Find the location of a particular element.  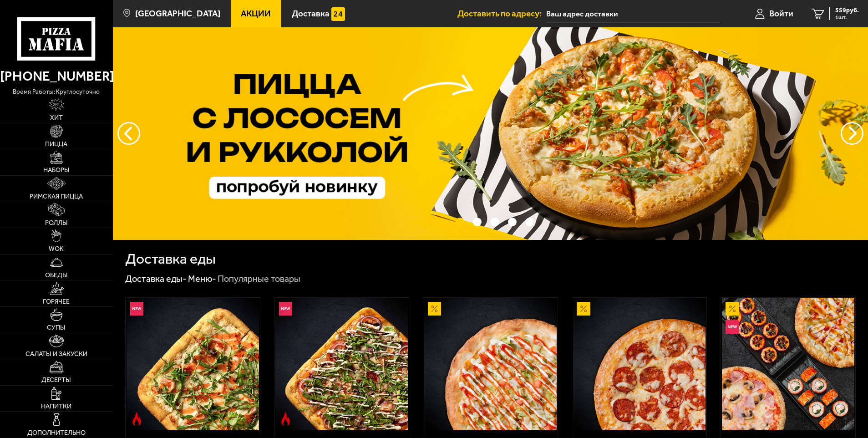

span: Супы is located at coordinates (56, 328).